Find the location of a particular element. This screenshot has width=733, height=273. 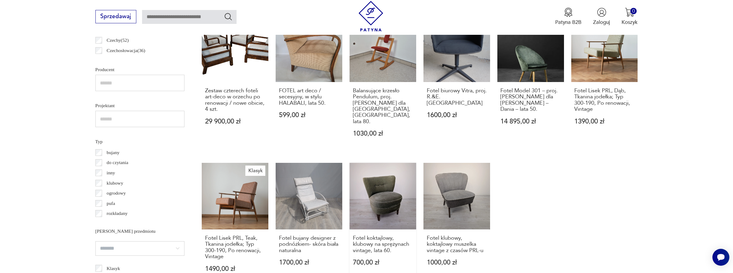

p: 1390,00 zł is located at coordinates (604, 121).